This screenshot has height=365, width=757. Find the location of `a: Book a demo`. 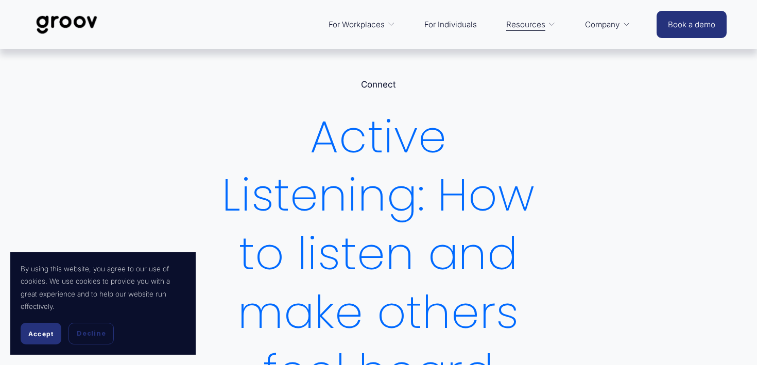

a: Book a demo is located at coordinates (691, 24).